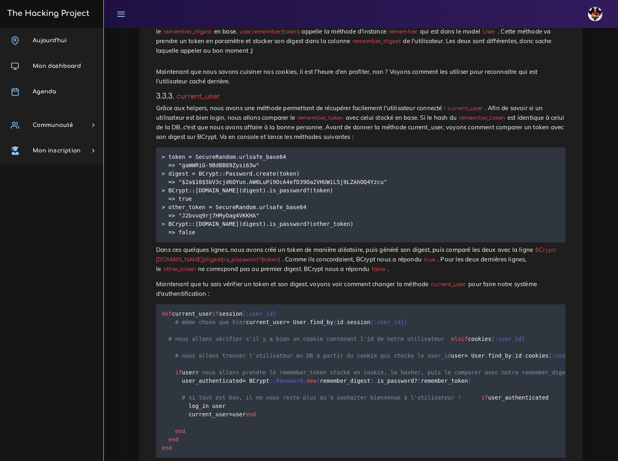 This screenshot has width=618, height=461. Describe the element at coordinates (403, 32) in the screenshot. I see `code: remember` at that location.